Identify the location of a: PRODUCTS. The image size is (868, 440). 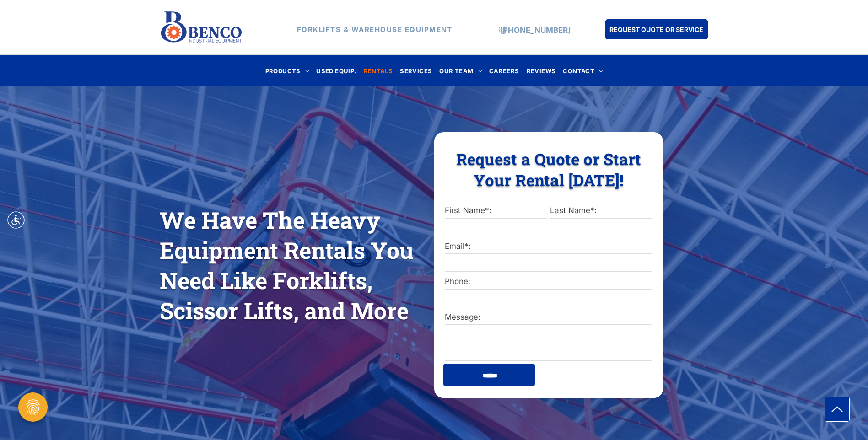
(287, 70).